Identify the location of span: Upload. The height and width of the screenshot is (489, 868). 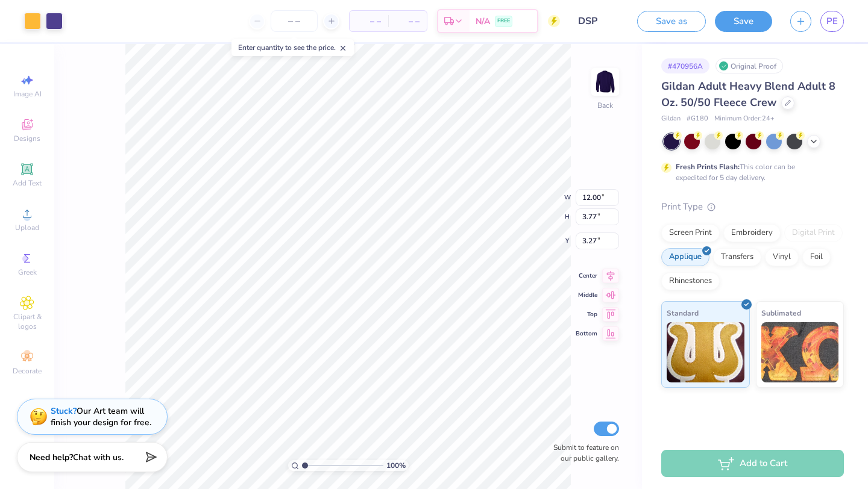
(27, 228).